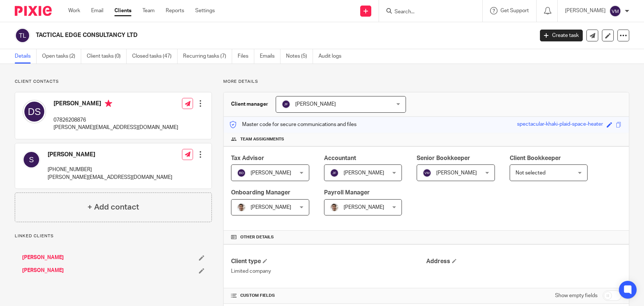  What do you see at coordinates (299, 56) in the screenshot?
I see `a: Notes (5)` at bounding box center [299, 56].